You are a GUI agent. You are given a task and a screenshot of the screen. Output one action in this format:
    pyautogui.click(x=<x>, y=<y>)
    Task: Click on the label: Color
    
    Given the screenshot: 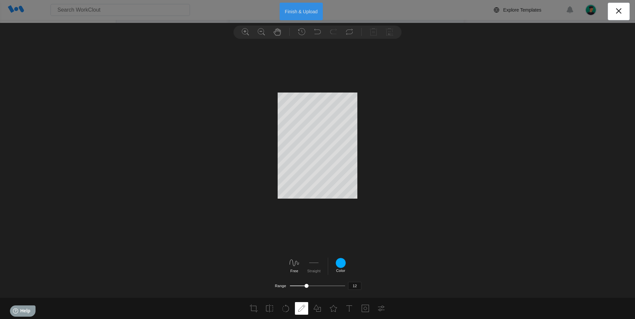 What is the action you would take?
    pyautogui.click(x=341, y=271)
    